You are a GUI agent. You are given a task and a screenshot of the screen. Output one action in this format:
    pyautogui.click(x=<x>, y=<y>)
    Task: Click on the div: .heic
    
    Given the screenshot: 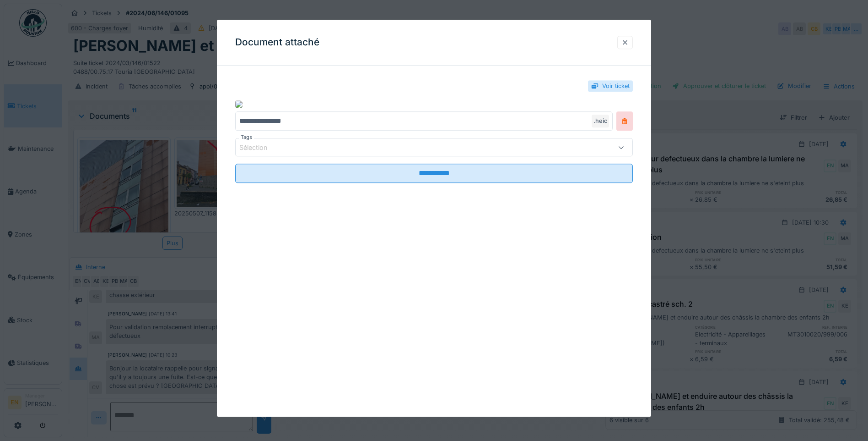 What is the action you would take?
    pyautogui.click(x=600, y=121)
    